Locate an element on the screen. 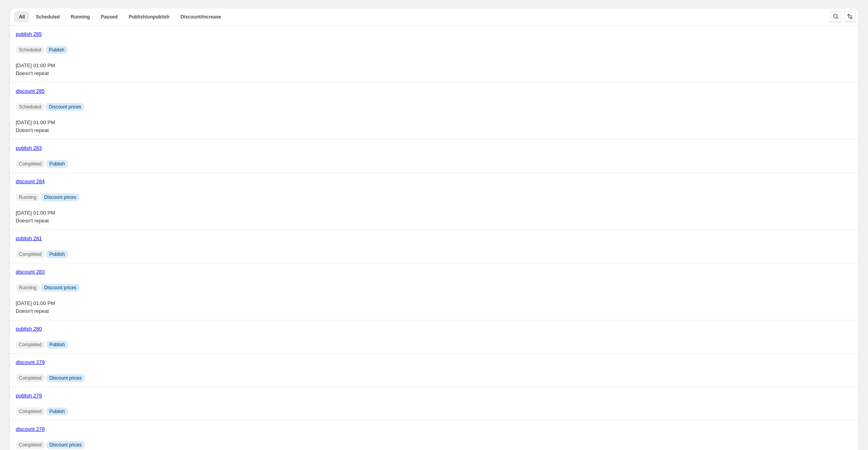 The width and height of the screenshot is (868, 450). a: discount 285 is located at coordinates (30, 90).